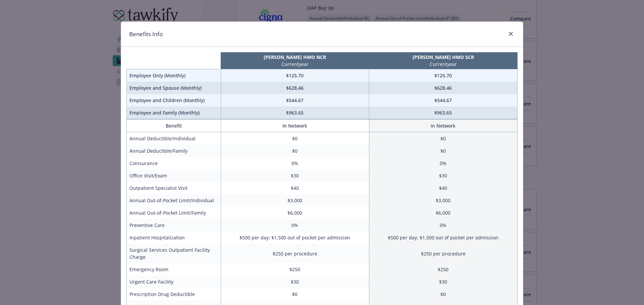 The width and height of the screenshot is (644, 305). What do you see at coordinates (173, 75) in the screenshot?
I see `td: Employee Only (Monthly)` at bounding box center [173, 75].